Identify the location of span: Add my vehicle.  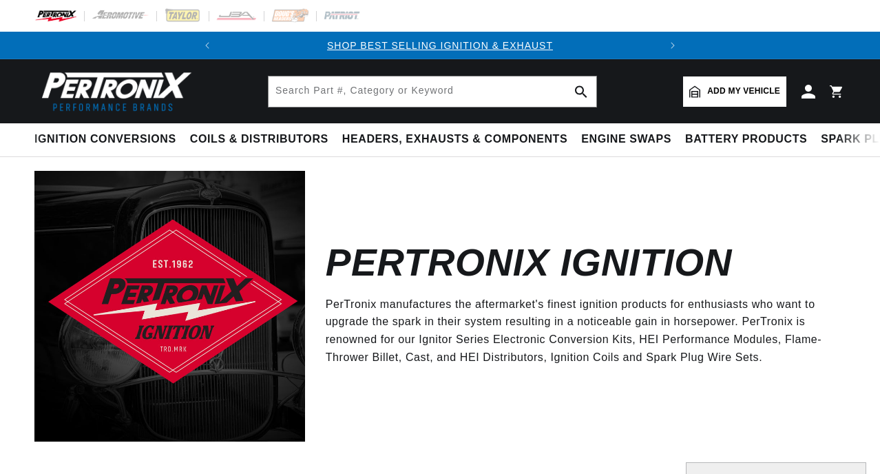
(744, 91).